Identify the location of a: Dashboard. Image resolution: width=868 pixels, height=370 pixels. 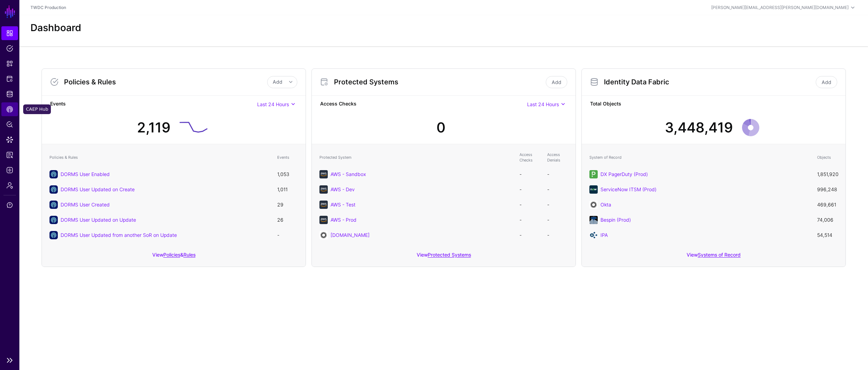
(10, 33).